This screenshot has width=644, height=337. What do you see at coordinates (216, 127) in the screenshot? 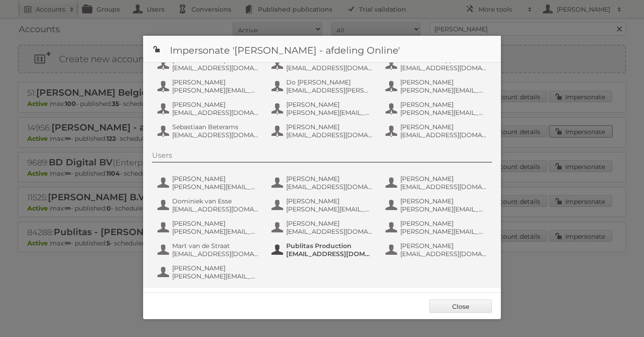
I see `span: Sebastiaan Beterams` at bounding box center [216, 127].